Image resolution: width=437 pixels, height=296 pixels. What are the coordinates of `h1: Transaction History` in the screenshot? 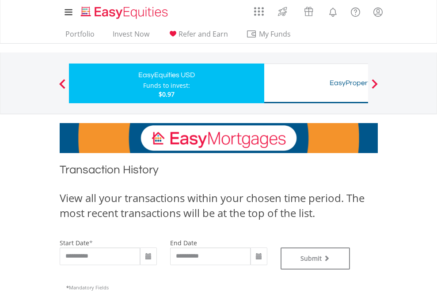 It's located at (219, 172).